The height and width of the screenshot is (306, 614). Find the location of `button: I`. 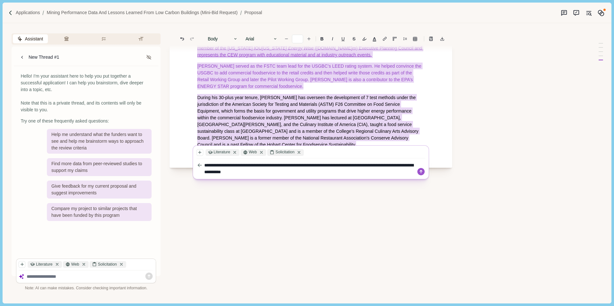

button: I is located at coordinates (332, 39).